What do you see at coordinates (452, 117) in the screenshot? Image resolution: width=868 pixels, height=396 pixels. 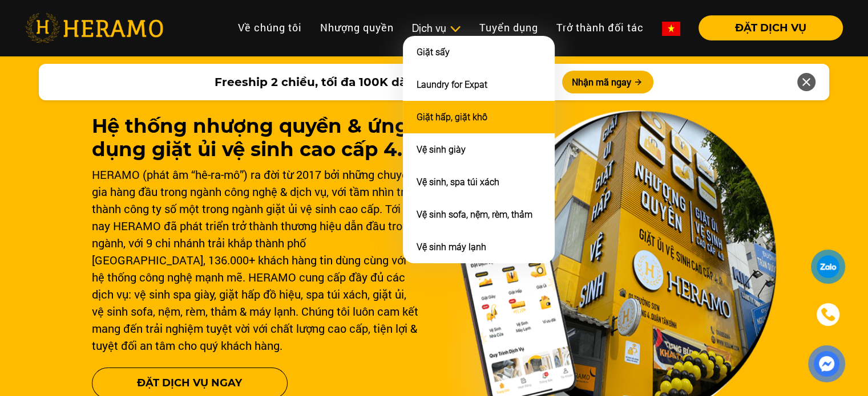 I see `a: Giặt hấp, giặt khô` at bounding box center [452, 117].